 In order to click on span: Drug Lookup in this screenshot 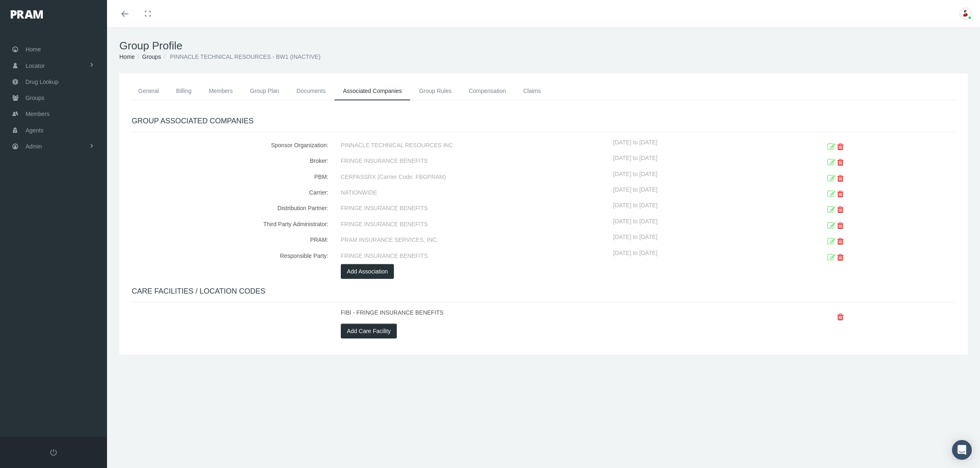, I will do `click(42, 82)`.